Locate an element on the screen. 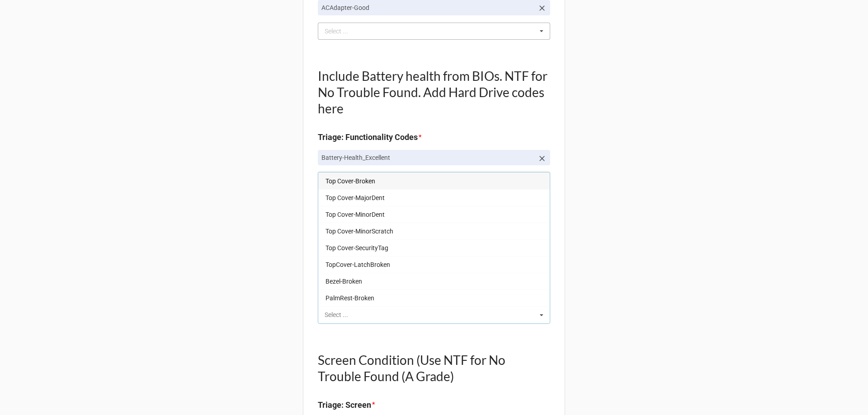 The width and height of the screenshot is (868, 415). span: Top Cover-Broken is located at coordinates (350, 181).